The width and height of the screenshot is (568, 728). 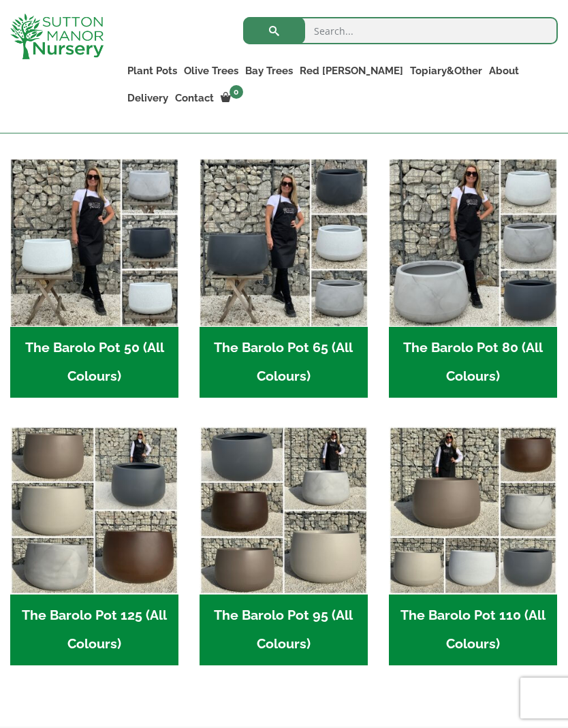 What do you see at coordinates (94, 242) in the screenshot?
I see `img: The Barolo Pot 50 (All Colours)` at bounding box center [94, 242].